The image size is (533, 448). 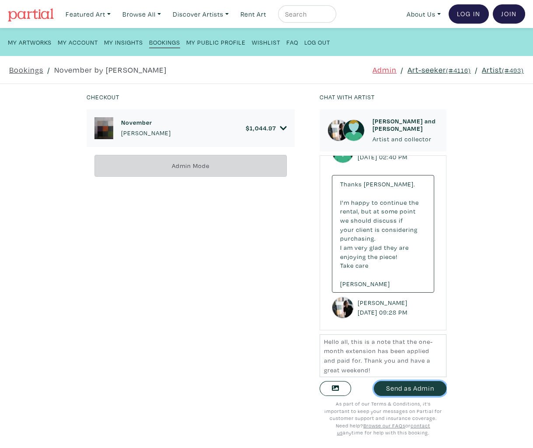 I want to click on u: Browse our FAQs, so click(x=384, y=425).